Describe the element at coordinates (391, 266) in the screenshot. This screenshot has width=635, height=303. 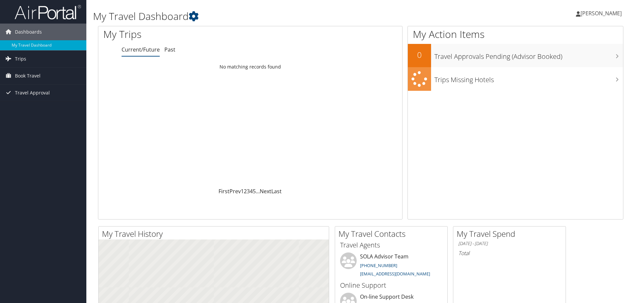
I see `li: SOLA Advisor Team` at that location.